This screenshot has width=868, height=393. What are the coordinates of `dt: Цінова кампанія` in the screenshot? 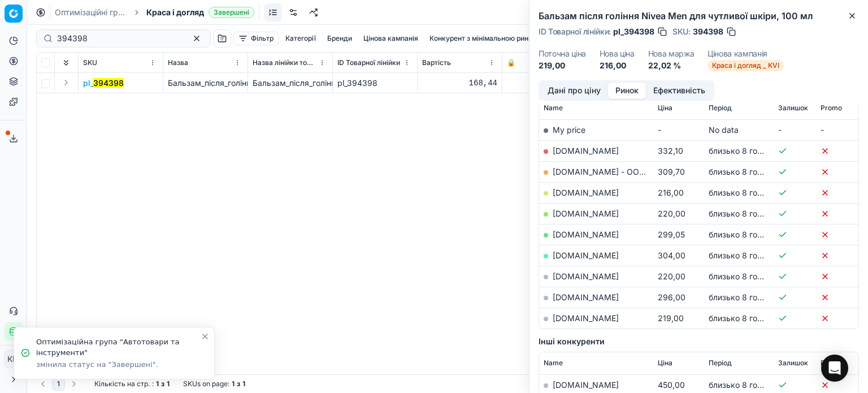 It's located at (746, 54).